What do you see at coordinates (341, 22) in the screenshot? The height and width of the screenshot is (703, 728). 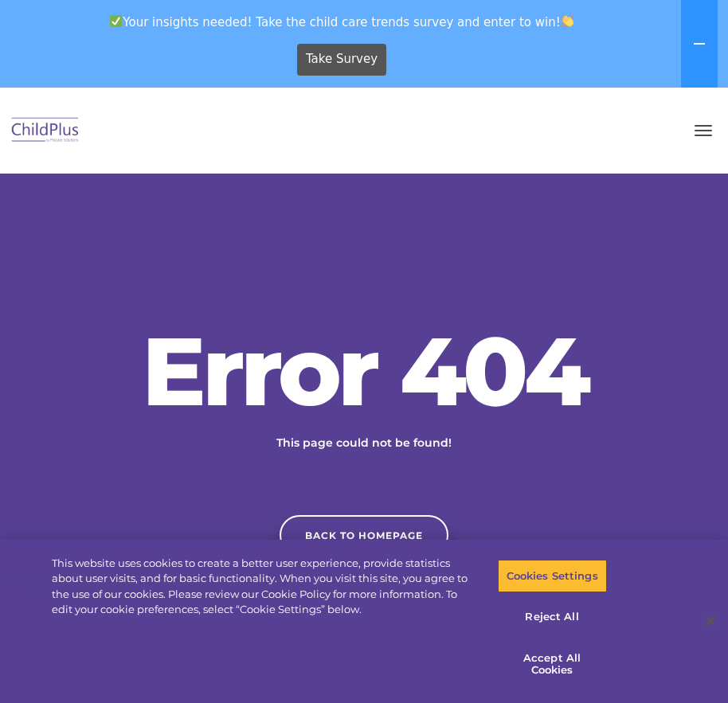 I see `span: Your insights needed! Take the child care trends survey and enter to win!` at bounding box center [341, 22].